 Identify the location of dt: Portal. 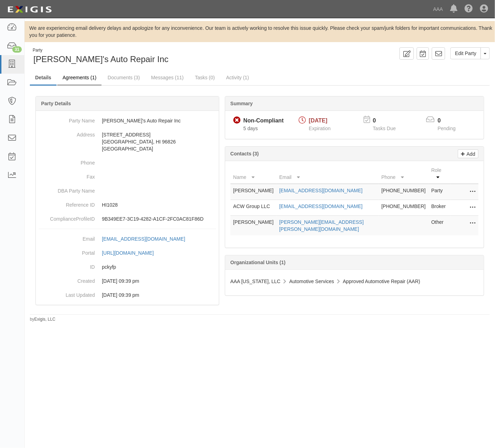
(67, 252).